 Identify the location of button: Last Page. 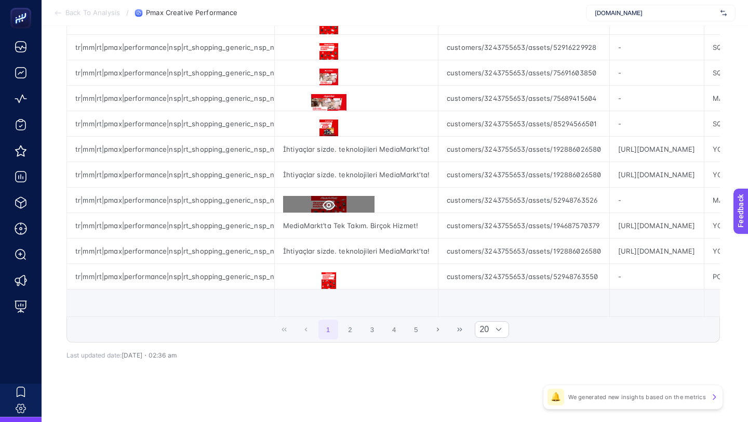
(460, 330).